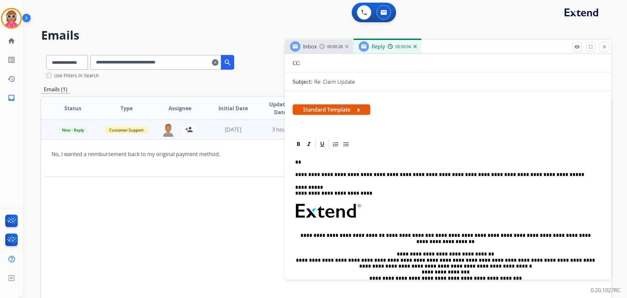 The width and height of the screenshot is (627, 298). Describe the element at coordinates (11, 41) in the screenshot. I see `mat-icon: home` at that location.